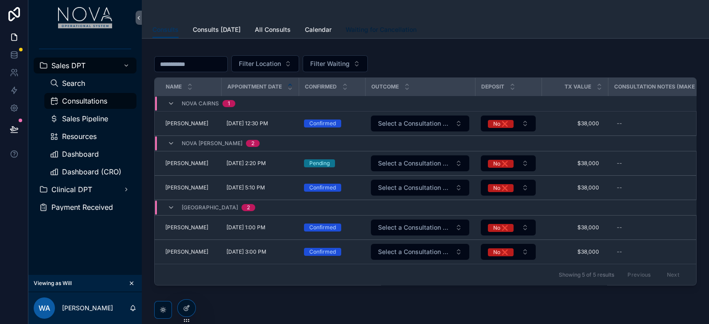  Describe the element at coordinates (90, 154) in the screenshot. I see `a: Dashboard` at that location.